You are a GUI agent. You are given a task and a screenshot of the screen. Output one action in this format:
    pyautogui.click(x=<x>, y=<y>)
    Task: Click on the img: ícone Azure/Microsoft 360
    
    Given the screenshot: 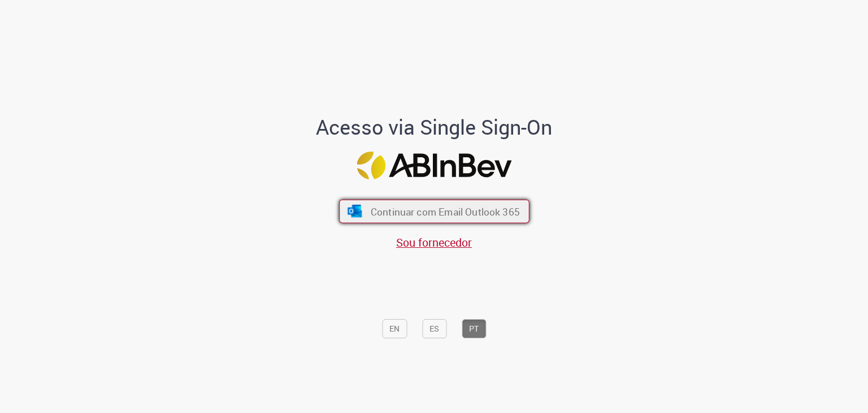 What is the action you would take?
    pyautogui.click(x=354, y=211)
    